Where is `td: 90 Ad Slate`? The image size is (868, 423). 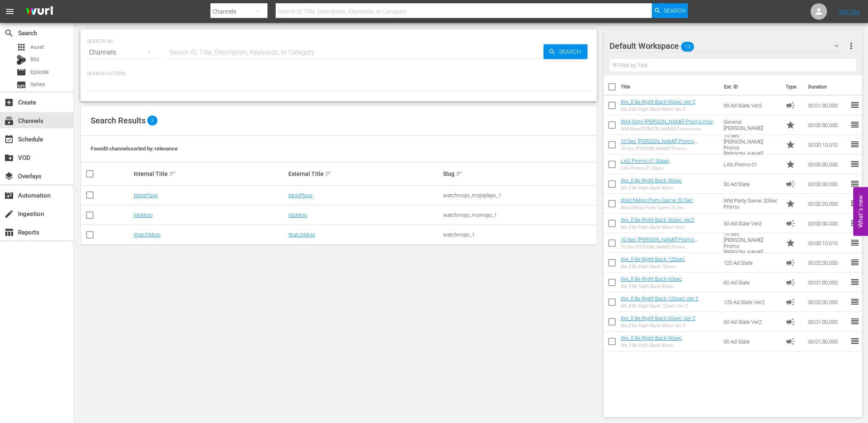 td: 90 Ad Slate is located at coordinates (752, 341).